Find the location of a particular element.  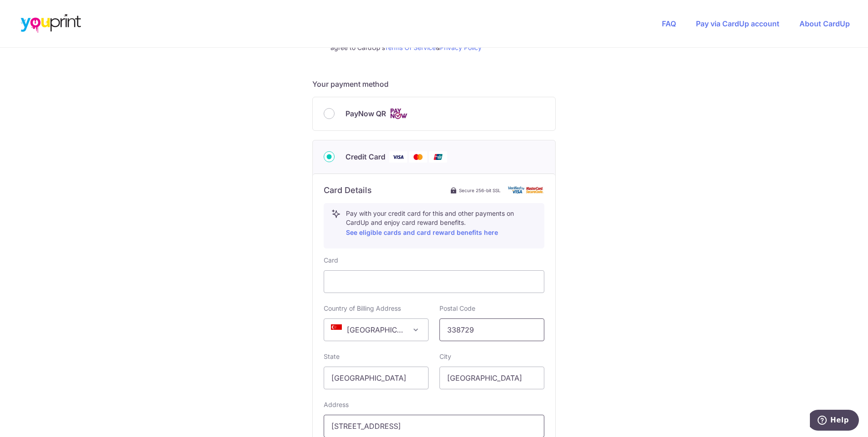

label: Country of Billing Address is located at coordinates (362, 309).